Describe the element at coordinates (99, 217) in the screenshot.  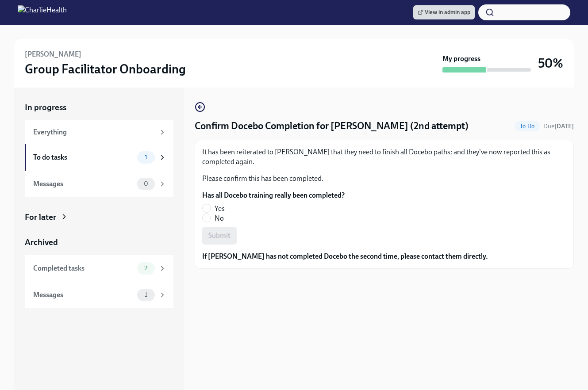
I see `a: For later` at that location.